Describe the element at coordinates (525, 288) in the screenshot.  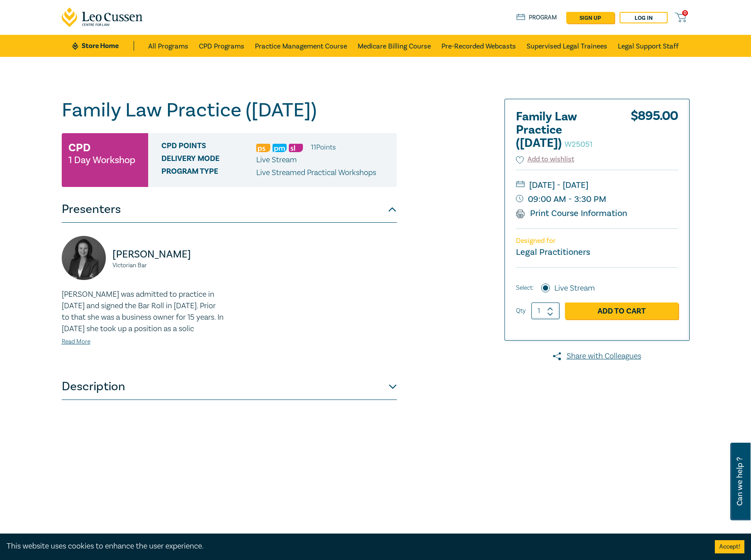
I see `span: Select:` at that location.